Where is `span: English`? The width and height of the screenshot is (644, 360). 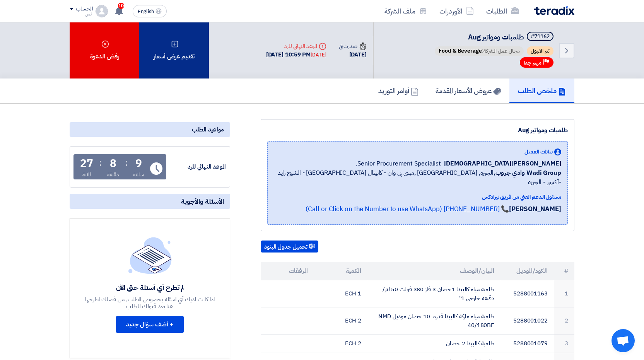 span: English is located at coordinates (146, 11).